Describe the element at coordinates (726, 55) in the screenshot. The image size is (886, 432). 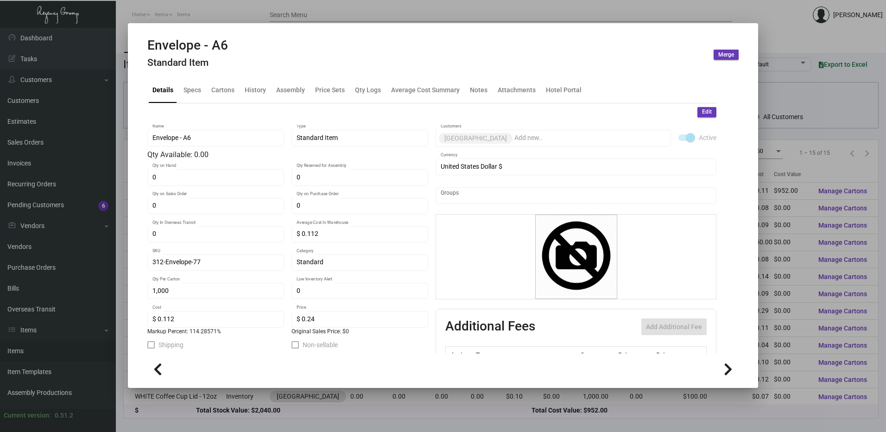
I see `span: Merge` at that location.